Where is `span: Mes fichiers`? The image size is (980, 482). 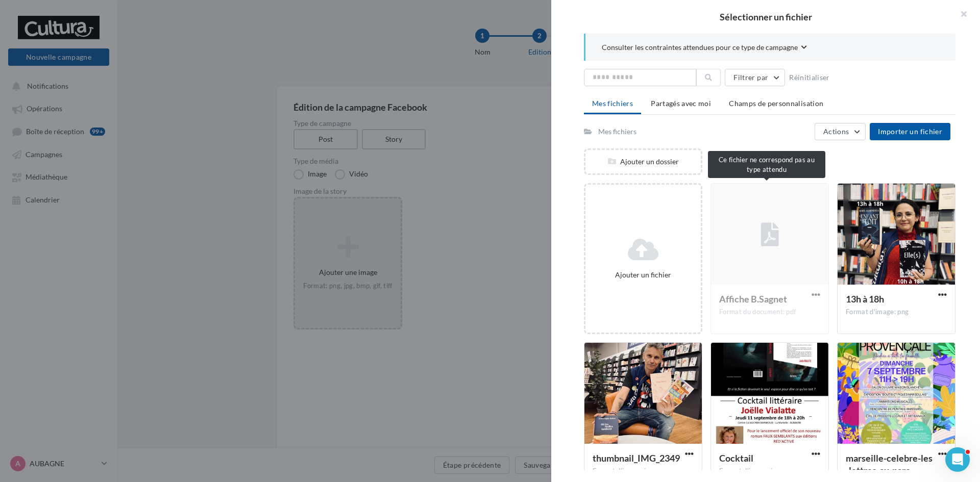
span: Mes fichiers is located at coordinates (612, 103).